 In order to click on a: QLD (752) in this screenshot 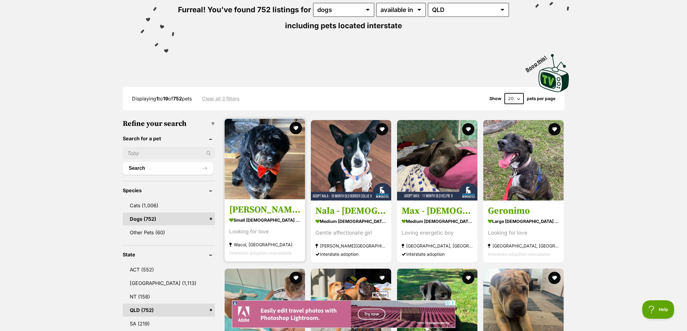, I will do `click(169, 310)`.